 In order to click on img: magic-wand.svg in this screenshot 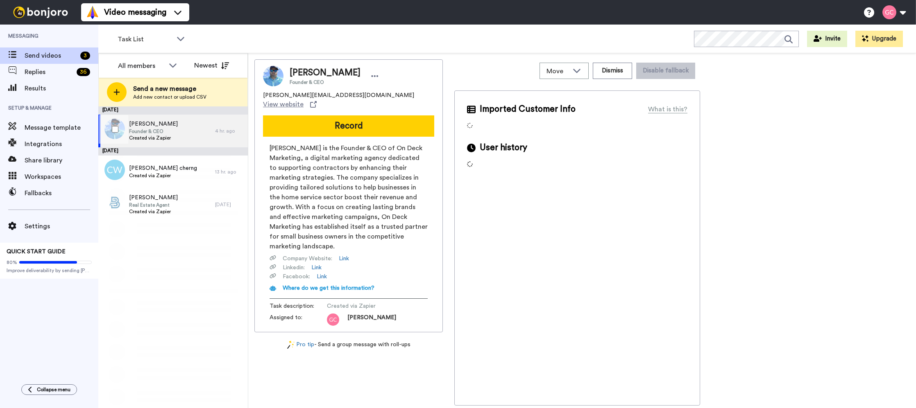, I will do `click(291, 345)`.